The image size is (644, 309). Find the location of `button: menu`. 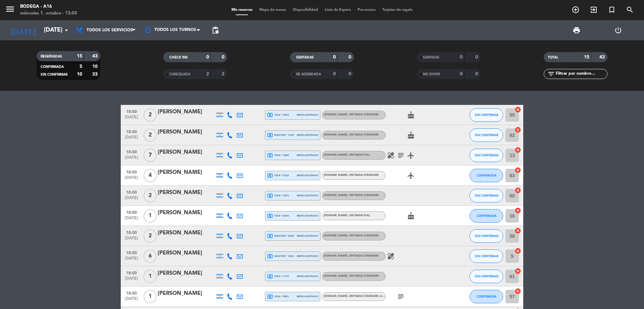

button: menu is located at coordinates (10, 10).